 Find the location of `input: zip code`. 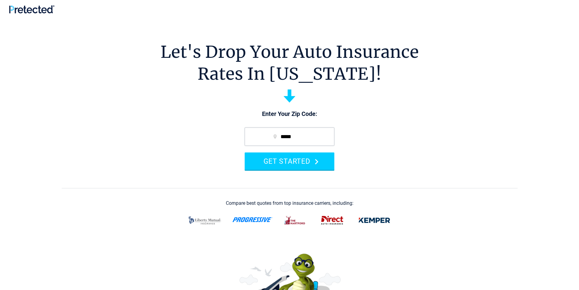

input: zip code is located at coordinates (289, 137).